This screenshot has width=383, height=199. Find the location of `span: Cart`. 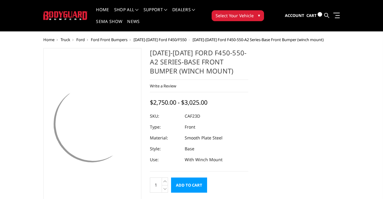

span: Cart is located at coordinates (311, 15).